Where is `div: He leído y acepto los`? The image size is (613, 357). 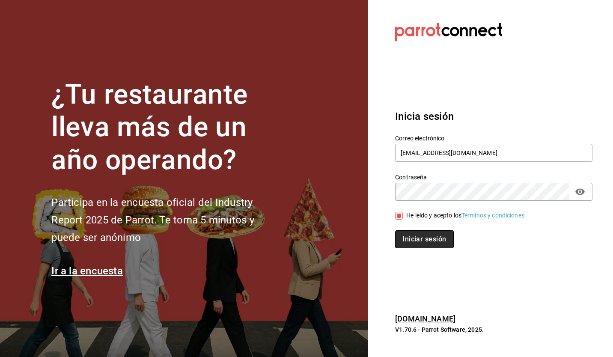 div: He leído y acepto los is located at coordinates (466, 215).